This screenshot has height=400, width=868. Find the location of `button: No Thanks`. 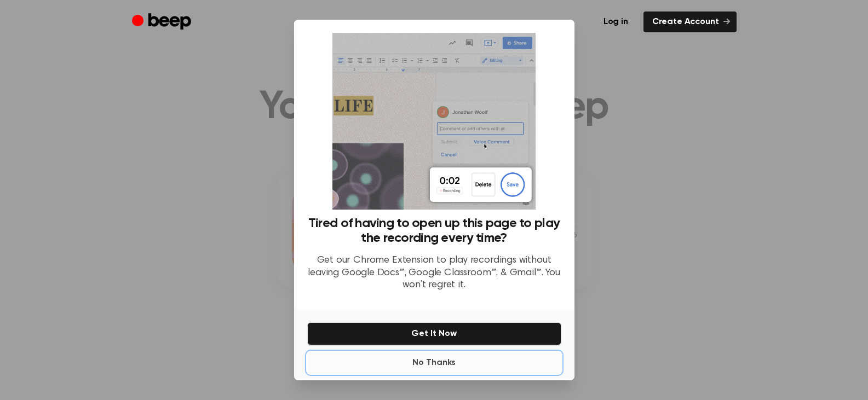

button: No Thanks is located at coordinates (434, 363).